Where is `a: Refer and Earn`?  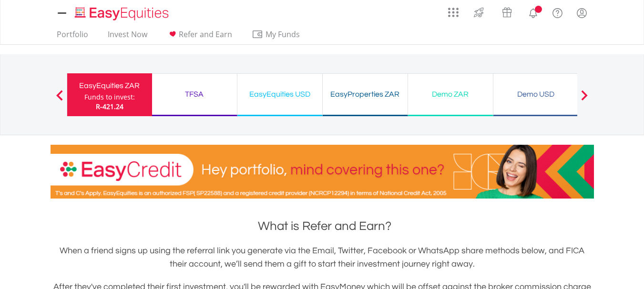
a: Refer and Earn is located at coordinates (199, 36).